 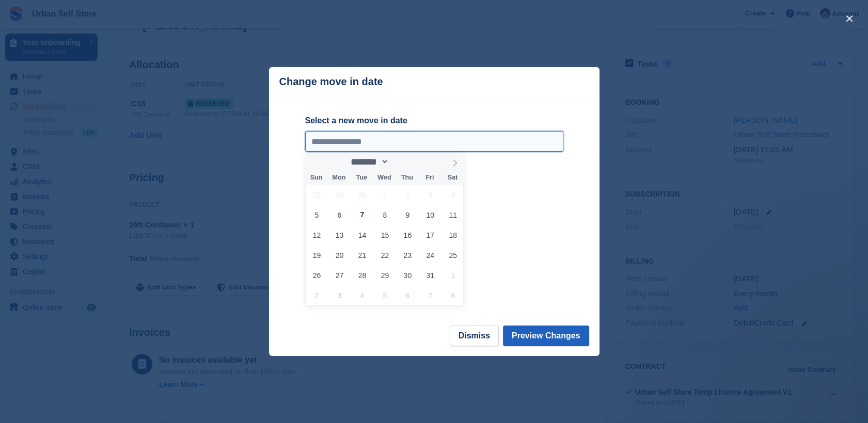 I want to click on span: November 1, 2025, so click(x=453, y=275).